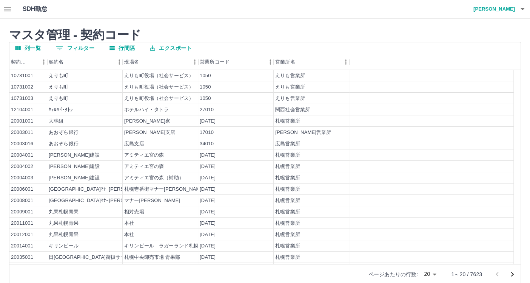 Image resolution: width=530 pixels, height=283 pixels. I want to click on div: 20003011, so click(22, 132).